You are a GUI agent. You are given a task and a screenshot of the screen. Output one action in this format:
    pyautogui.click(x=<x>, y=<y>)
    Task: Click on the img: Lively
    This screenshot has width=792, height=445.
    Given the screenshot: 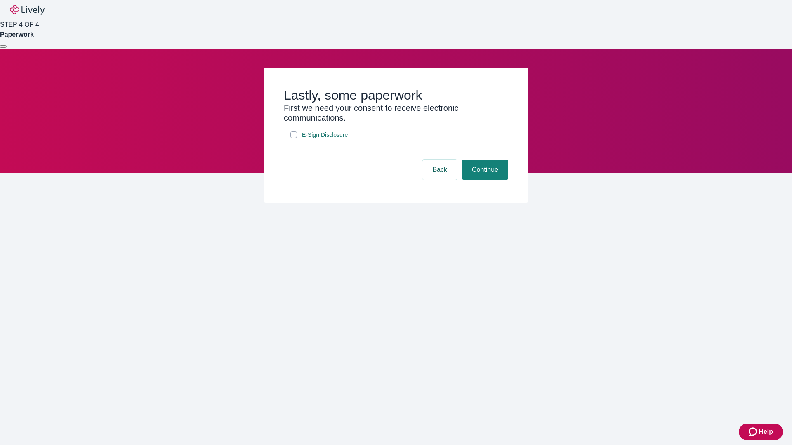 What is the action you would take?
    pyautogui.click(x=27, y=10)
    